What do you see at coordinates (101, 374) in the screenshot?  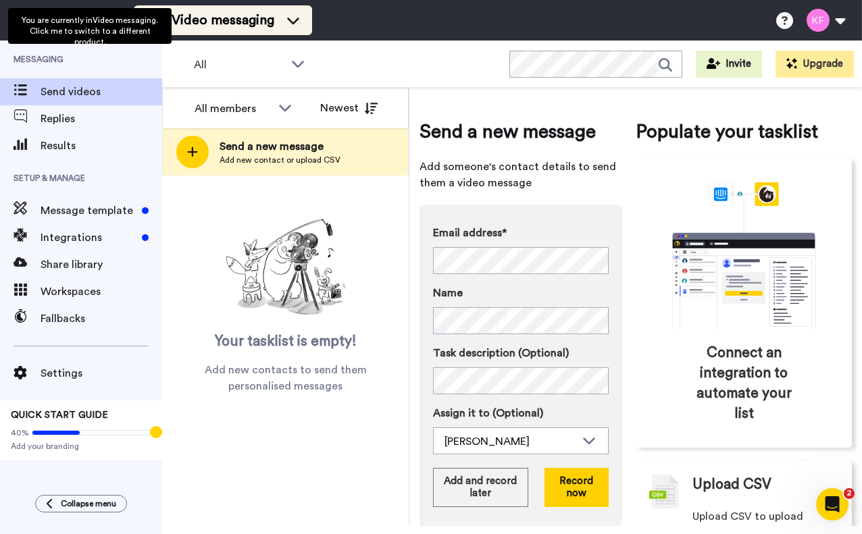 I see `span: Settings` at bounding box center [101, 374].